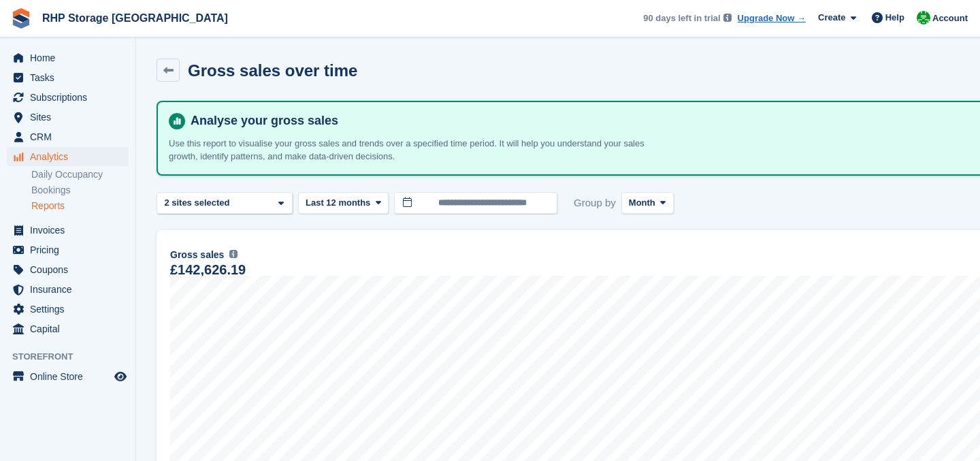 This screenshot has height=461, width=980. What do you see at coordinates (80, 174) in the screenshot?
I see `a: Daily Occupancy` at bounding box center [80, 174].